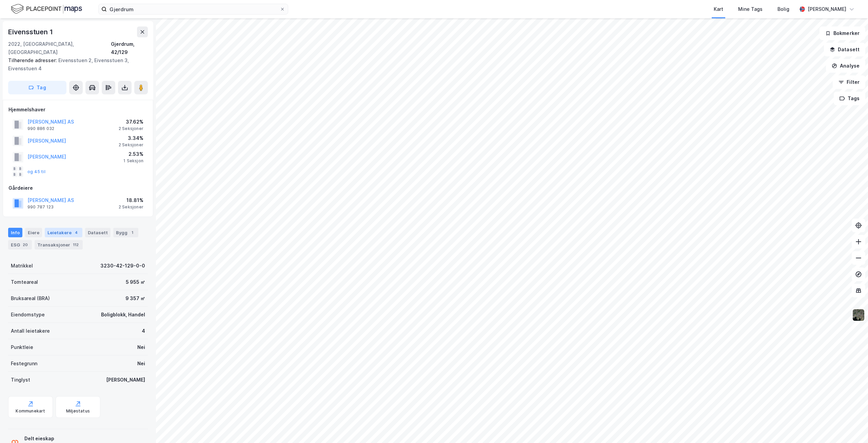  Describe the element at coordinates (130, 138) in the screenshot. I see `div: 3.34%` at that location.